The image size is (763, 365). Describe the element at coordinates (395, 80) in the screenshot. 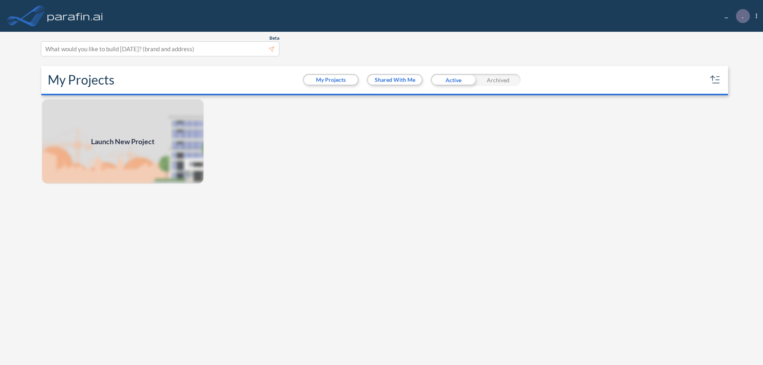

I see `button: Shared With Me` at that location.